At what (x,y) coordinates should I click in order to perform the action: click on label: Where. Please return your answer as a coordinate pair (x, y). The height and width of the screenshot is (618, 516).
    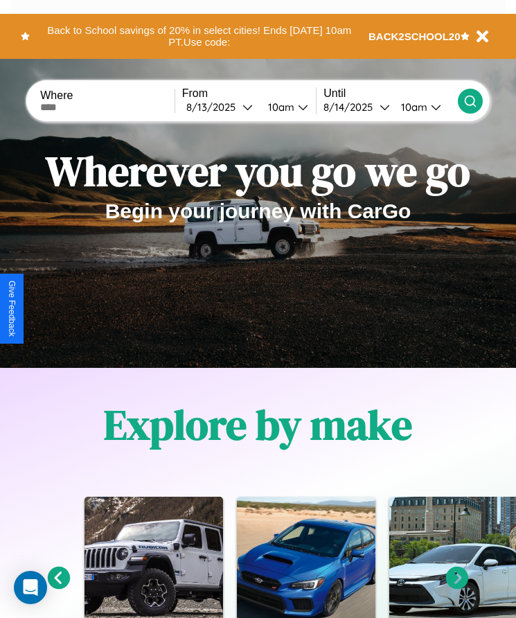
    Looking at the image, I should click on (107, 96).